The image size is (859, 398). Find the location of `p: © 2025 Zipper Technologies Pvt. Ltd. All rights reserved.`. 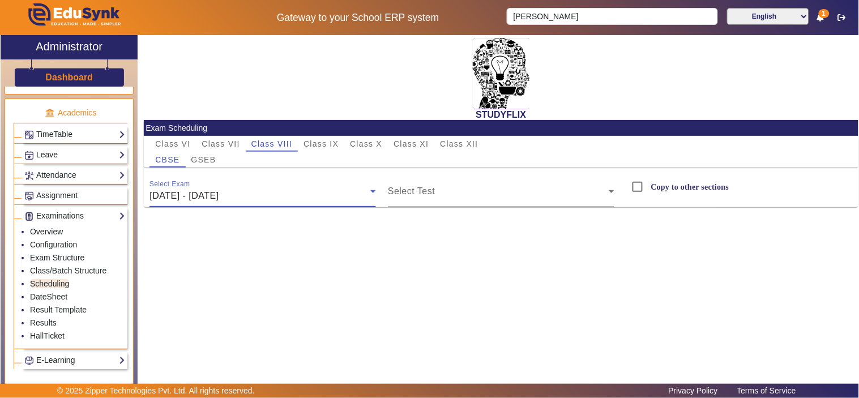

p: © 2025 Zipper Technologies Pvt. Ltd. All rights reserved. is located at coordinates (156, 391).